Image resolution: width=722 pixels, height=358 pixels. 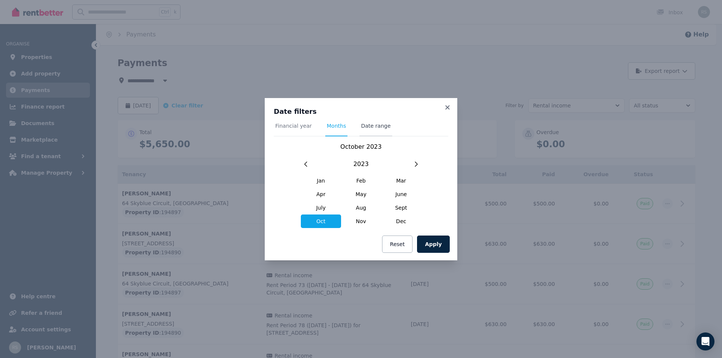 I want to click on span: Date range, so click(x=376, y=126).